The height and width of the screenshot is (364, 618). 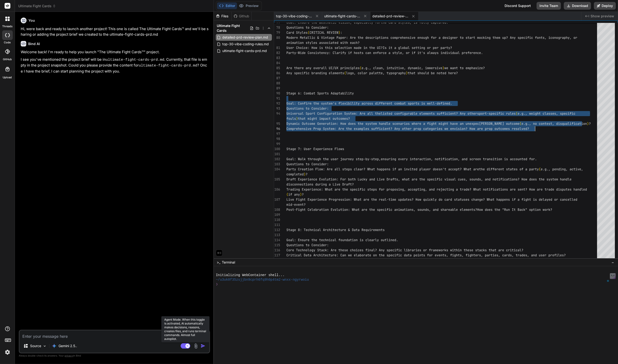 I want to click on span: Universal Sport Configuration System: Are all the, so click(x=334, y=114).